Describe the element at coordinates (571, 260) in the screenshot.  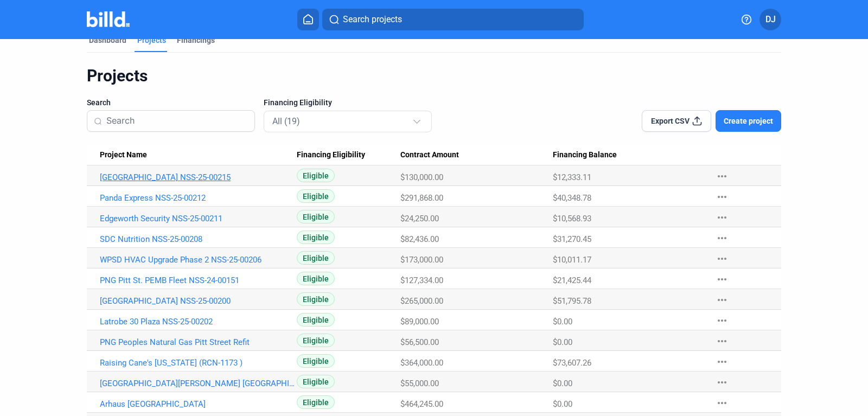
I see `span: $10,011.17` at that location.